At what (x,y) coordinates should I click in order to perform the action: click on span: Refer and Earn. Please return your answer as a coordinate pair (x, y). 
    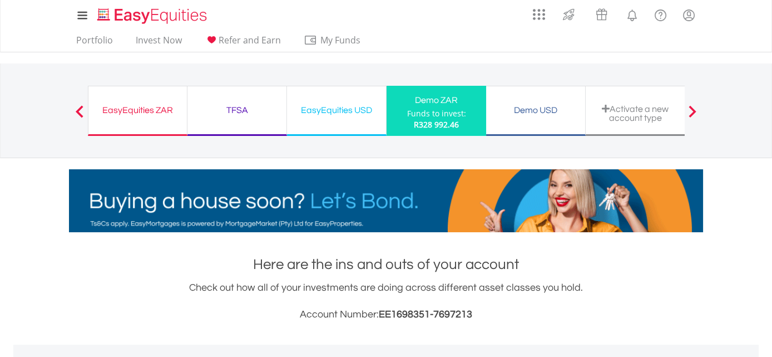
    Looking at the image, I should click on (250, 40).